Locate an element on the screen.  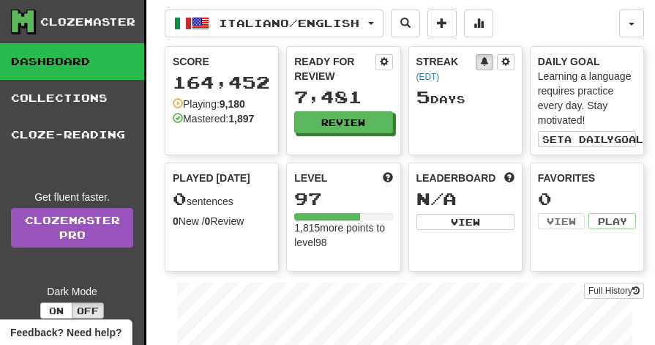
a: ClozemasterPro is located at coordinates (72, 228).